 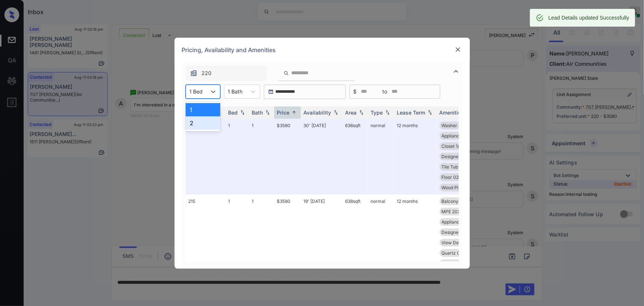 What do you see at coordinates (233, 112) in the screenshot?
I see `div: Bed` at bounding box center [233, 112].